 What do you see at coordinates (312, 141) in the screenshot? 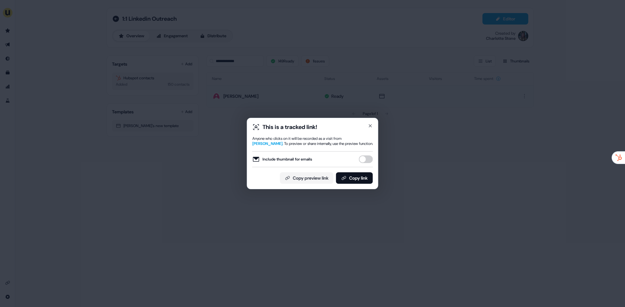
I see `div: Anyone who clicks on it will be recorded as a visit from . To preview or share internally, use th...` at bounding box center [312, 141].